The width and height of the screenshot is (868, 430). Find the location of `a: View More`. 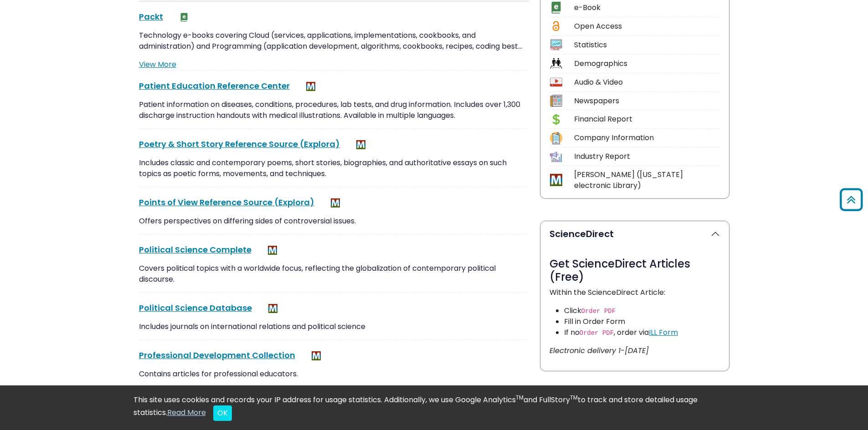

a: View More is located at coordinates (158, 64).